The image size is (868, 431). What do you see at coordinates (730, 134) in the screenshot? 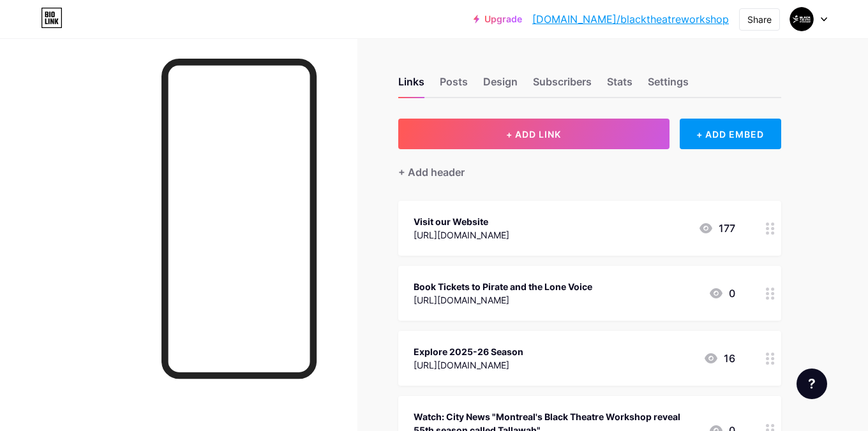
I see `div: + ADD EMBED` at bounding box center [730, 134].